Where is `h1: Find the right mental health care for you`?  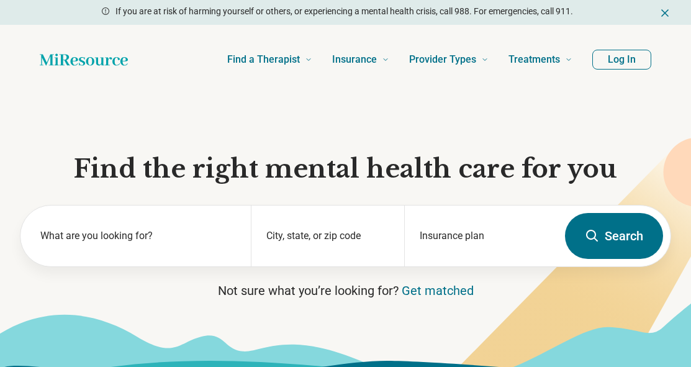 h1: Find the right mental health care for you is located at coordinates (345, 169).